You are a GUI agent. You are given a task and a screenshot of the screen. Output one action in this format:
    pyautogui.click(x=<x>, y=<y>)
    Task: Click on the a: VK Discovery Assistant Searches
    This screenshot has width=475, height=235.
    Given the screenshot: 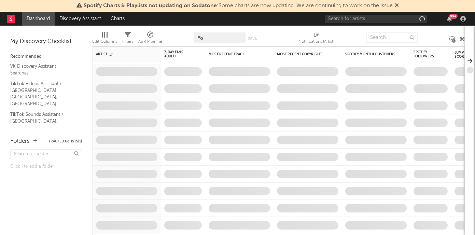 What is the action you would take?
    pyautogui.click(x=43, y=69)
    